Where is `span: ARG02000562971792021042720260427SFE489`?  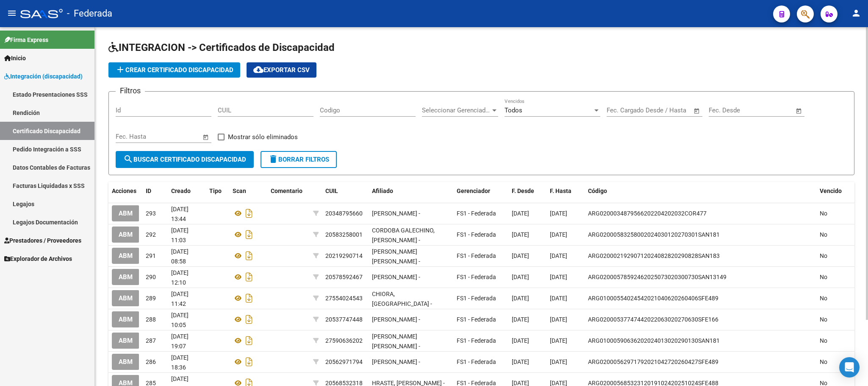 span: ARG02000562971792021042720260427SFE489 is located at coordinates (653, 362).